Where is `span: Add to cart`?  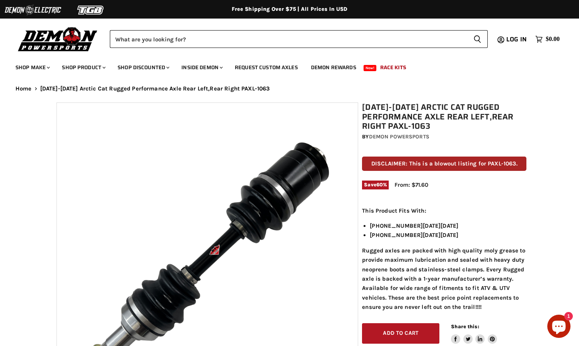
span: Add to cart is located at coordinates (401, 333).